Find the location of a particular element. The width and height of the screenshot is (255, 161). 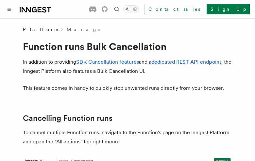

p: To cancel multiple Function runs, navigate to the Function's page on the Inngest Platform and ope... is located at coordinates (128, 137).